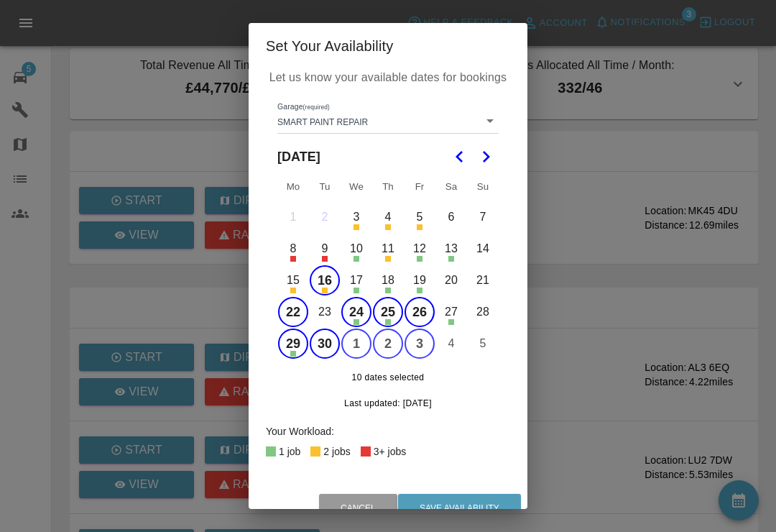 This screenshot has height=532, width=776. What do you see at coordinates (304, 107) in the screenshot?
I see `label: Garage` at bounding box center [304, 107].